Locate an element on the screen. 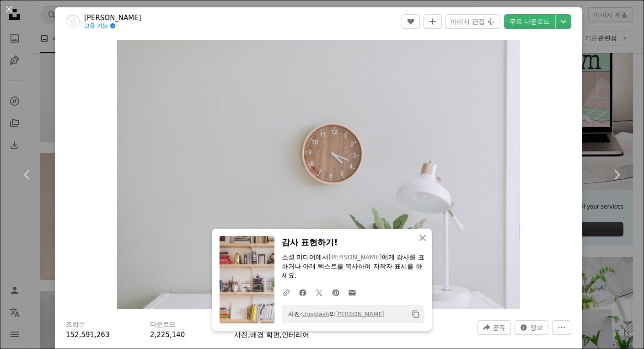 This screenshot has width=644, height=349. button: 이 이미지 공유 is located at coordinates (494, 328).